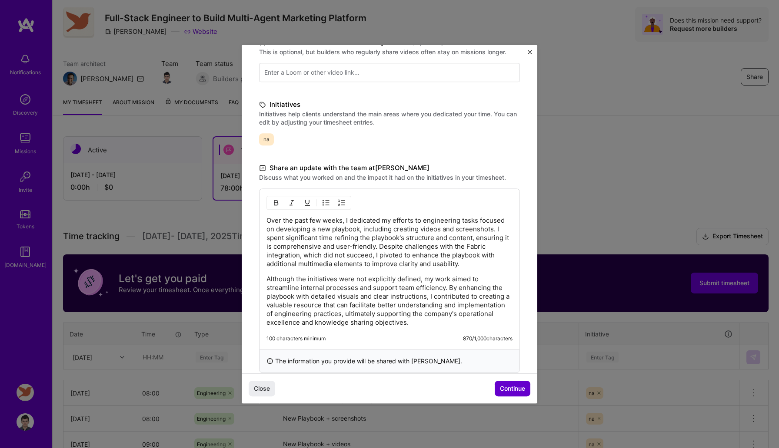  I want to click on label: Discuss what you worked on and the impact it had on the initiatives in your timesheet., so click(389, 177).